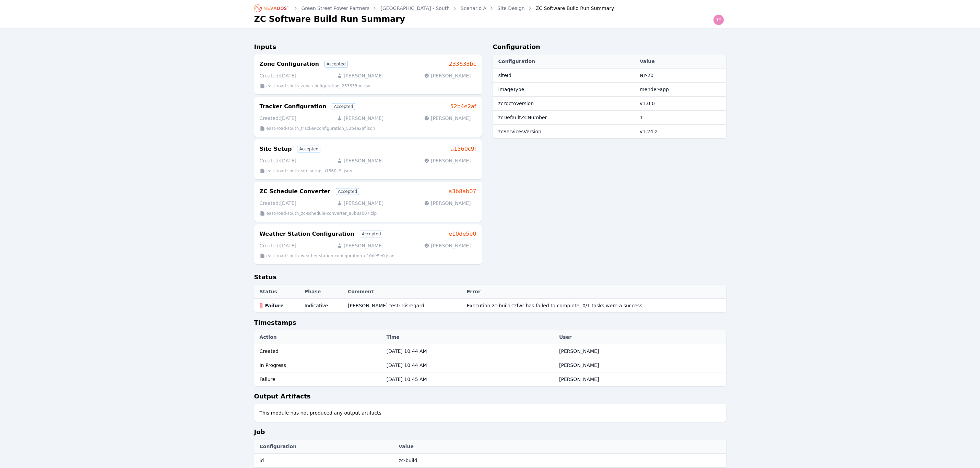  Describe the element at coordinates (261, 461) in the screenshot. I see `span: id` at that location.